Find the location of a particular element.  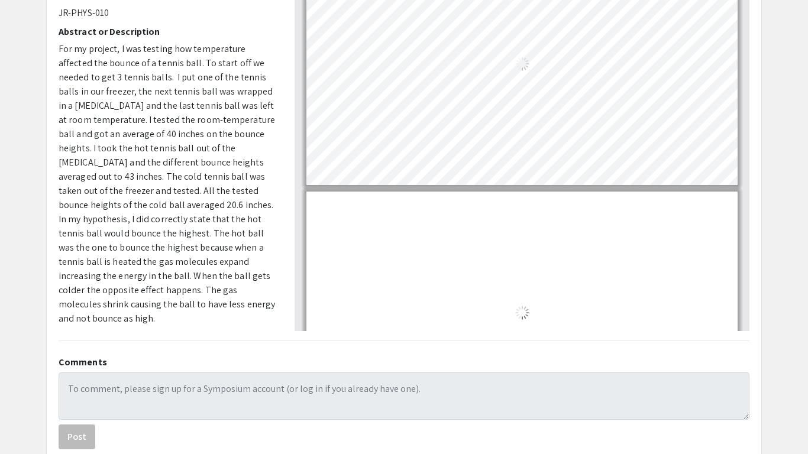

div: Loading… is located at coordinates (522, 313).